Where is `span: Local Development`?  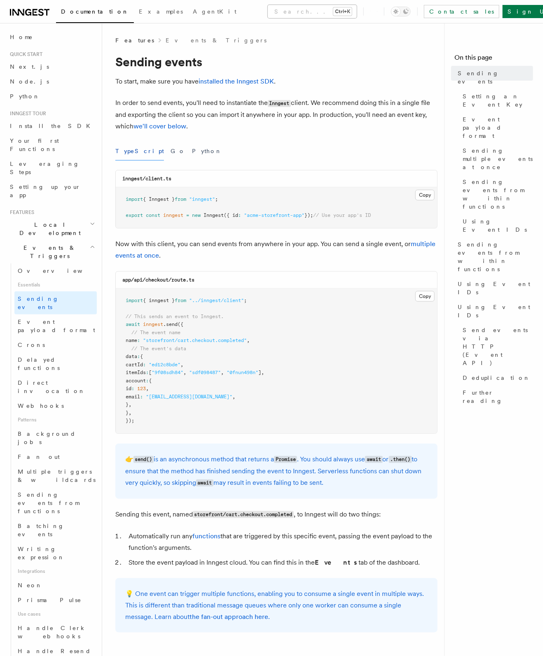 span: Local Development is located at coordinates (48, 229).